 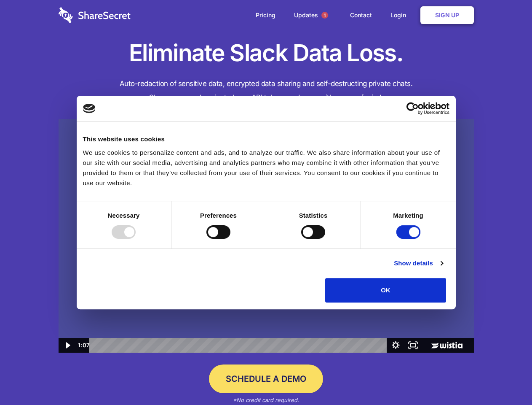 What do you see at coordinates (266, 236) in the screenshot?
I see `img: Sharesecret` at bounding box center [266, 236].